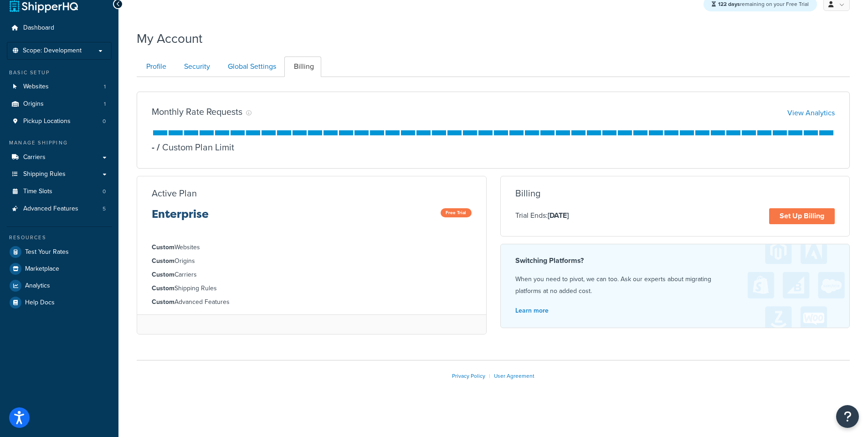 This screenshot has height=437, width=868. Describe the element at coordinates (251, 66) in the screenshot. I see `a: Global Settings` at that location.